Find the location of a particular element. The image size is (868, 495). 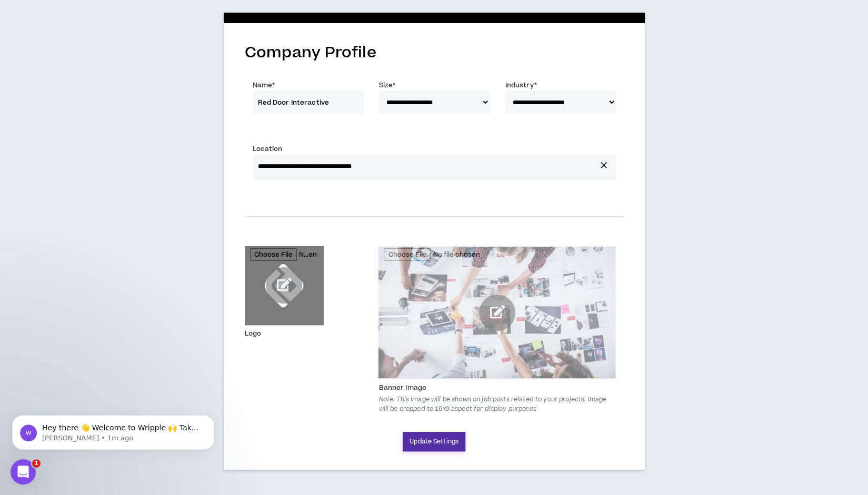

label: Location is located at coordinates (267, 147).